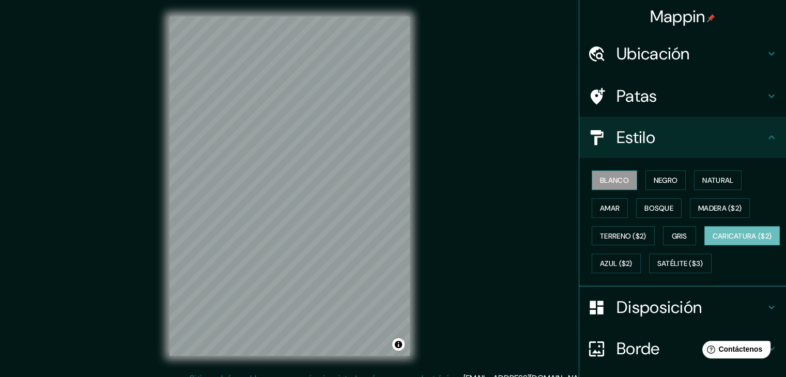 This screenshot has width=786, height=377. What do you see at coordinates (683, 349) in the screenshot?
I see `div: Borde` at bounding box center [683, 349].